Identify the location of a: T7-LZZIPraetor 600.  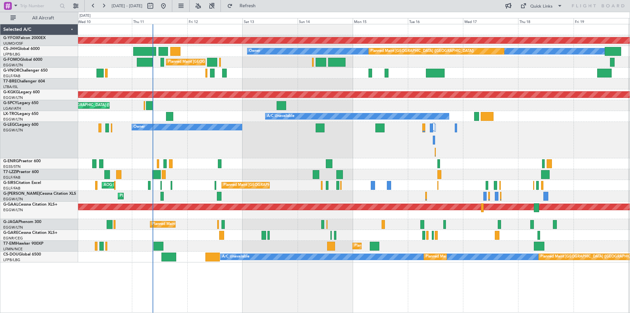
(21, 172).